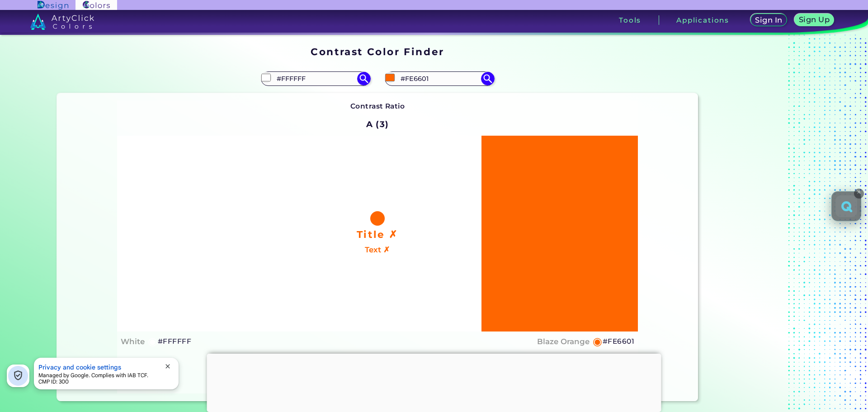  I want to click on h3: Tools, so click(630, 20).